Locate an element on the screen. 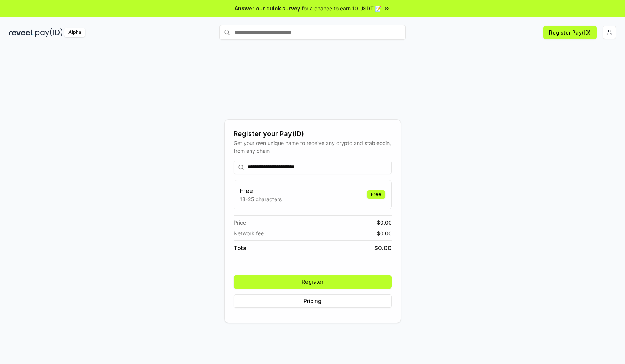 Image resolution: width=625 pixels, height=364 pixels. span: Network fee is located at coordinates (248, 233).